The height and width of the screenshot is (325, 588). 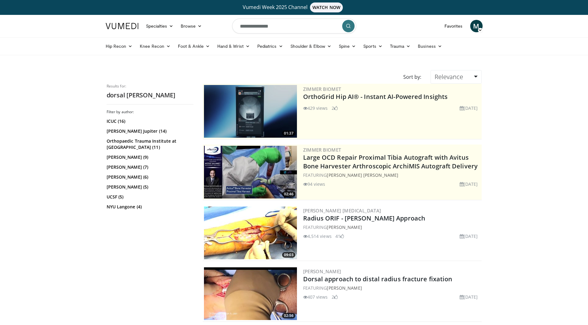 What do you see at coordinates (400, 46) in the screenshot?
I see `a: Trauma` at bounding box center [400, 46].